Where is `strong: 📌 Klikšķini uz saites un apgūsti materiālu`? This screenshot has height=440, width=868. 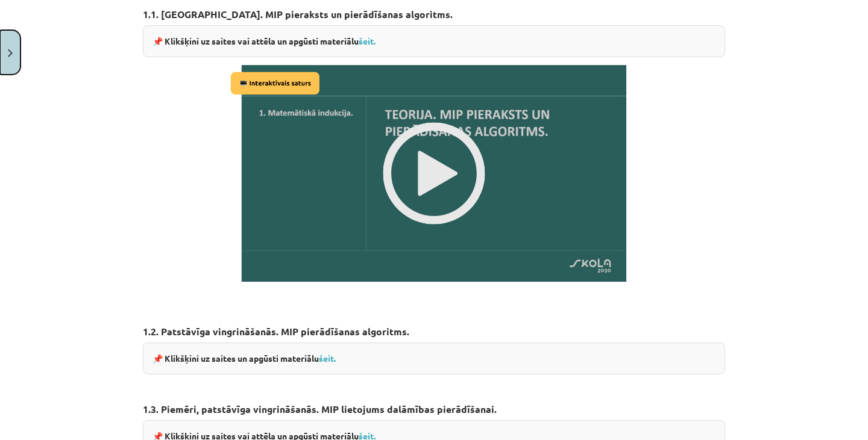 strong: 📌 Klikšķini uz saites un apgūsti materiālu is located at coordinates (244, 358).